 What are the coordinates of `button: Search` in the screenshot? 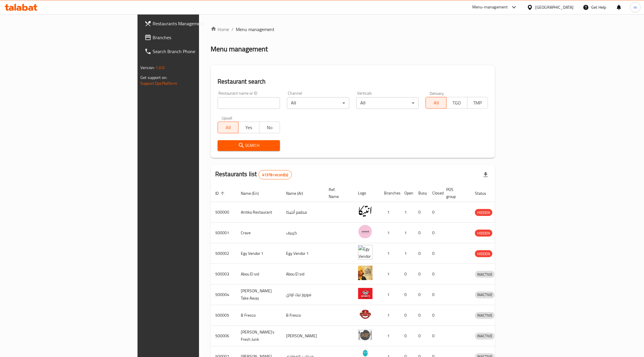 It's located at (249, 145).